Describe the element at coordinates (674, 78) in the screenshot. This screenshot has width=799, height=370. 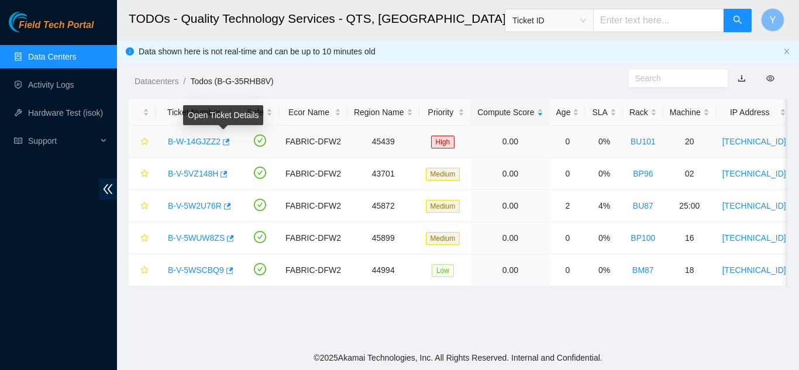
I see `input: Search` at that location.